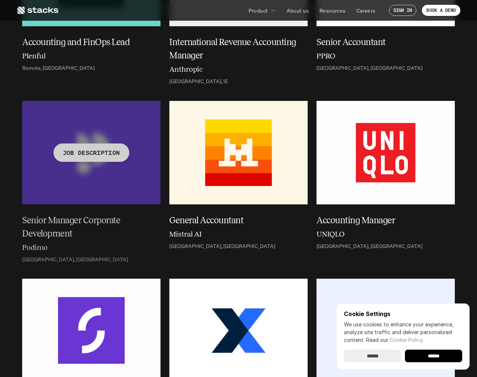 Image resolution: width=477 pixels, height=377 pixels. I want to click on h6: PPRO, so click(326, 56).